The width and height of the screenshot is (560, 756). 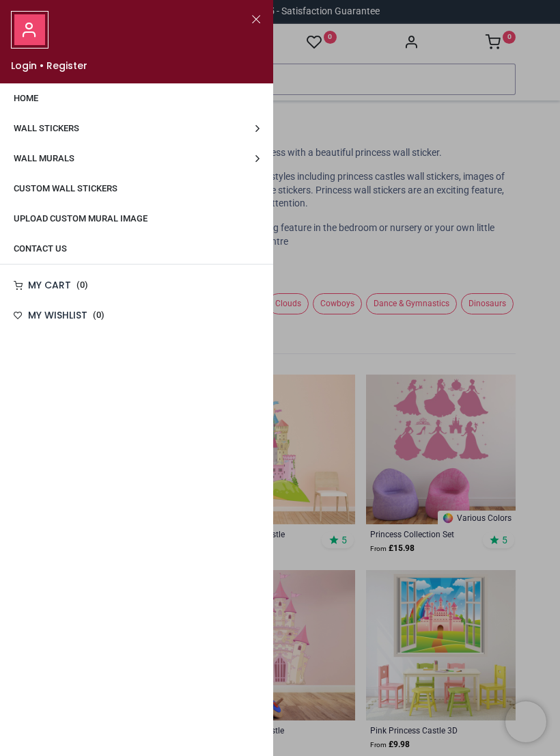 I want to click on span: Custom Wall Stickers, so click(x=66, y=188).